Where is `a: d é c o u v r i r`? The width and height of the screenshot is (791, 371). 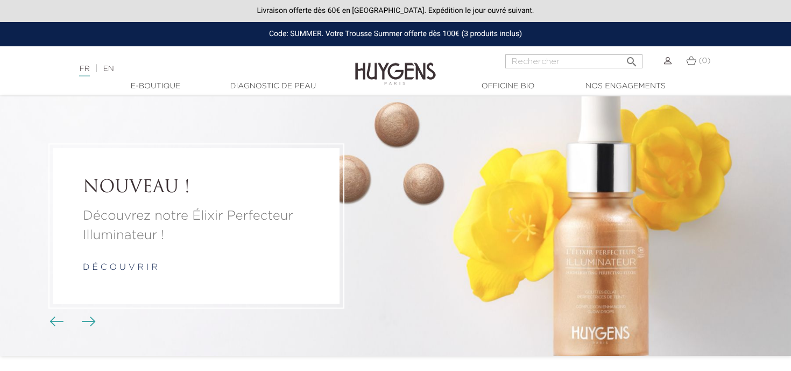 a: d é c o u v r i r is located at coordinates (120, 268).